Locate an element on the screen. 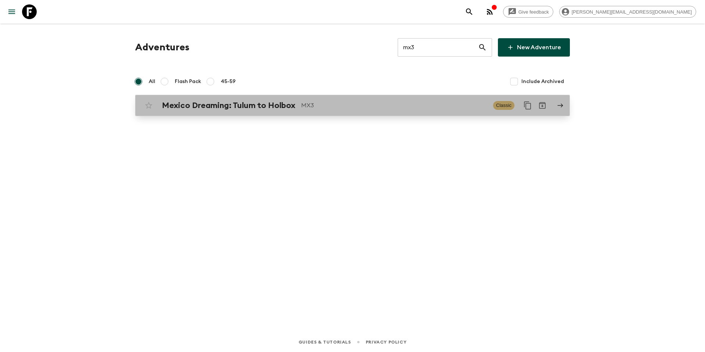 The image size is (705, 352). span: 45-59 is located at coordinates (228, 81).